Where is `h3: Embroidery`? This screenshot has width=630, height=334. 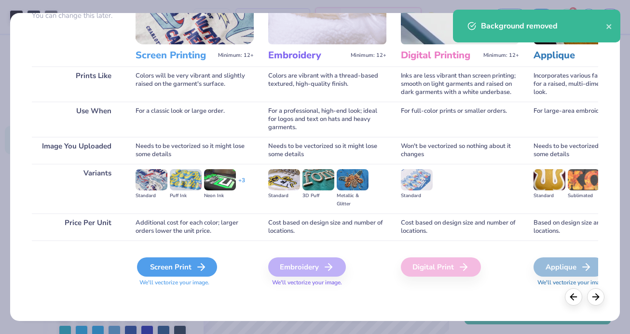
h3: Embroidery is located at coordinates (307, 55).